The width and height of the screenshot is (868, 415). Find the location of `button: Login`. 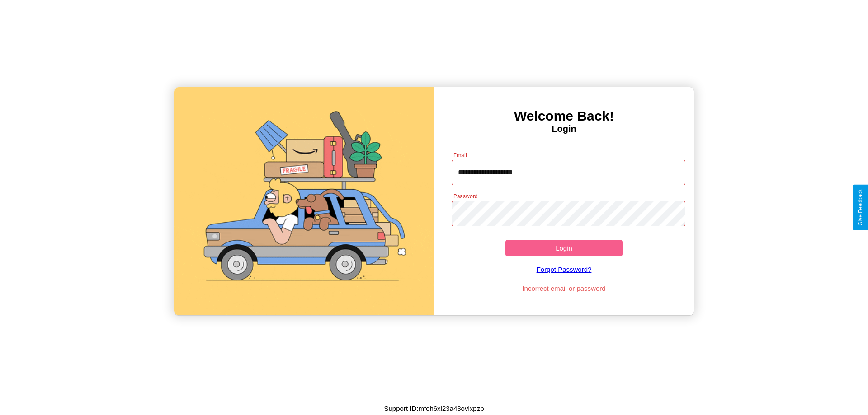

button: Login is located at coordinates (563, 248).